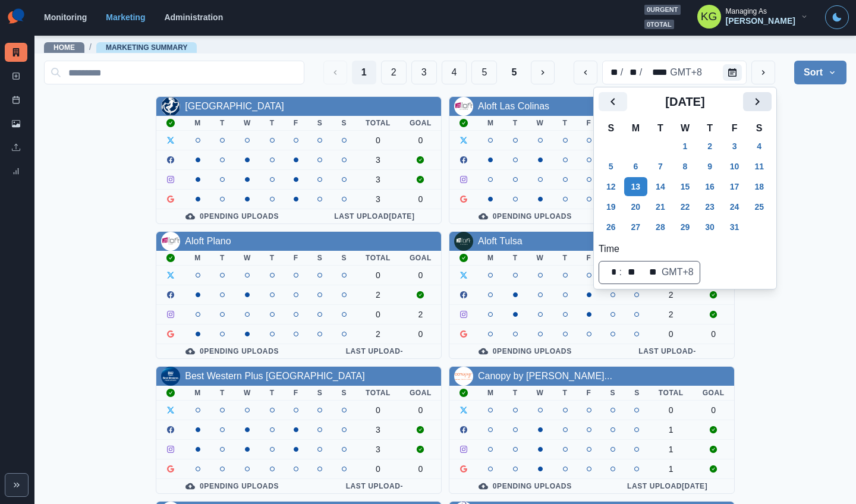  Describe the element at coordinates (611, 272) in the screenshot. I see `div: hour` at that location.